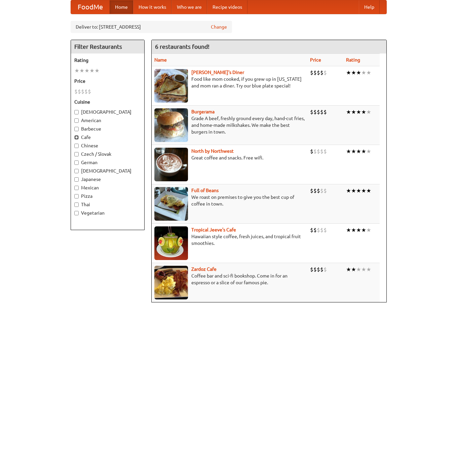 The width and height of the screenshot is (457, 476). Describe the element at coordinates (229, 240) in the screenshot. I see `p: Hawaiian style coffee, fresh juices, and tropical fruit smoothies.` at that location.